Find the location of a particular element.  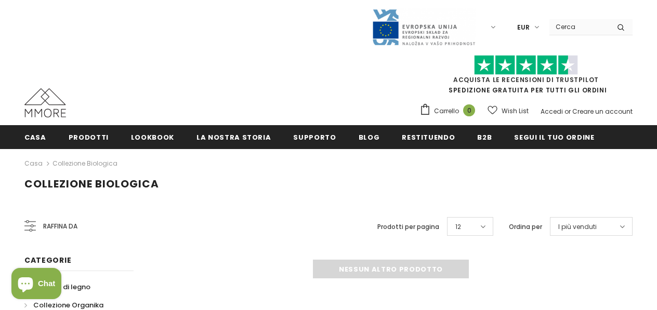

span: I più venduti is located at coordinates (577, 227).